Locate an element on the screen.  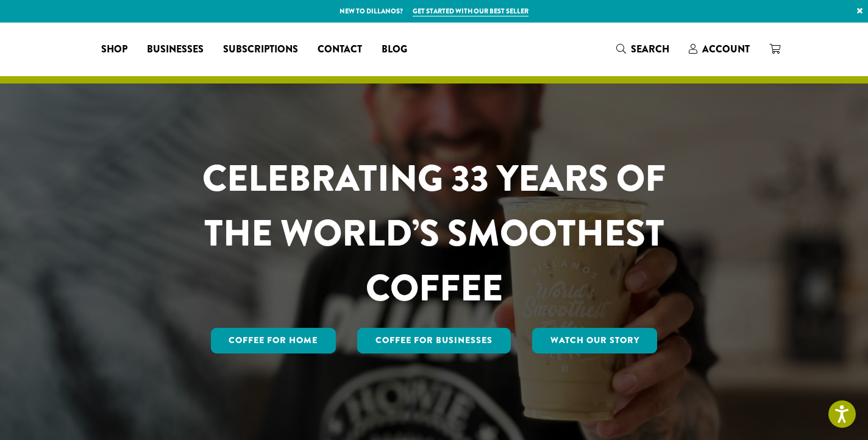
a: Coffee for Home is located at coordinates (274, 341).